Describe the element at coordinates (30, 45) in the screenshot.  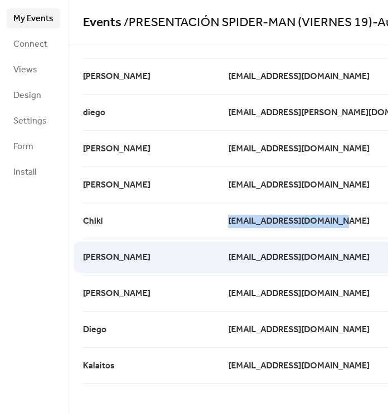
I see `span: Connect` at that location.